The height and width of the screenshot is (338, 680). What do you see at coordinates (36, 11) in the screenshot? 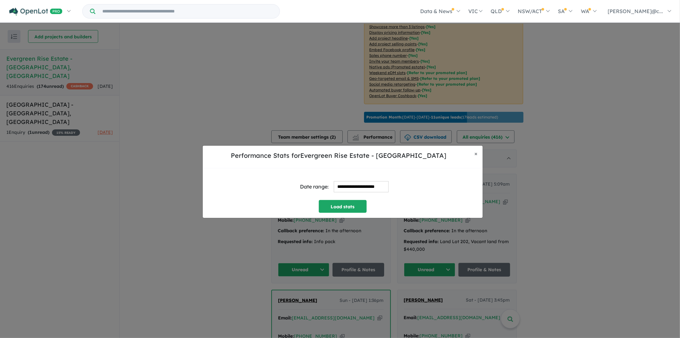
I see `img: Openlot PRO Logo White` at bounding box center [36, 11].